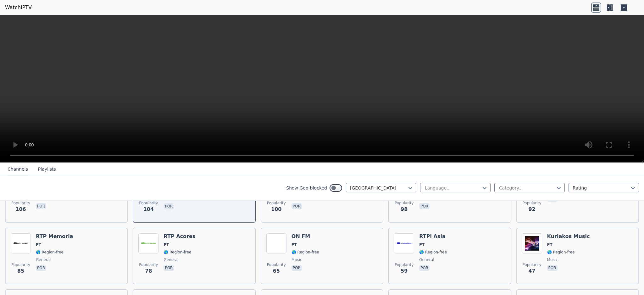 The height and width of the screenshot is (295, 644). Describe the element at coordinates (276, 209) in the screenshot. I see `span: 100` at that location.